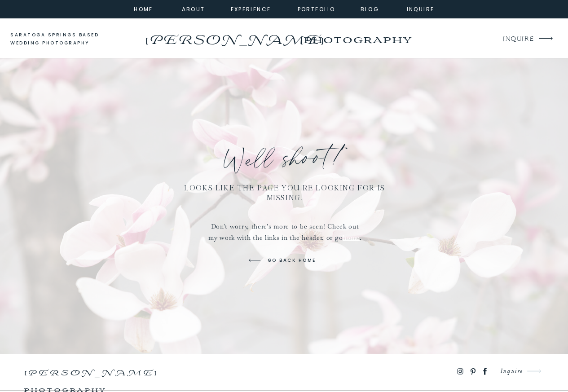  What do you see at coordinates (357, 39) in the screenshot?
I see `a: photography` at bounding box center [357, 39].